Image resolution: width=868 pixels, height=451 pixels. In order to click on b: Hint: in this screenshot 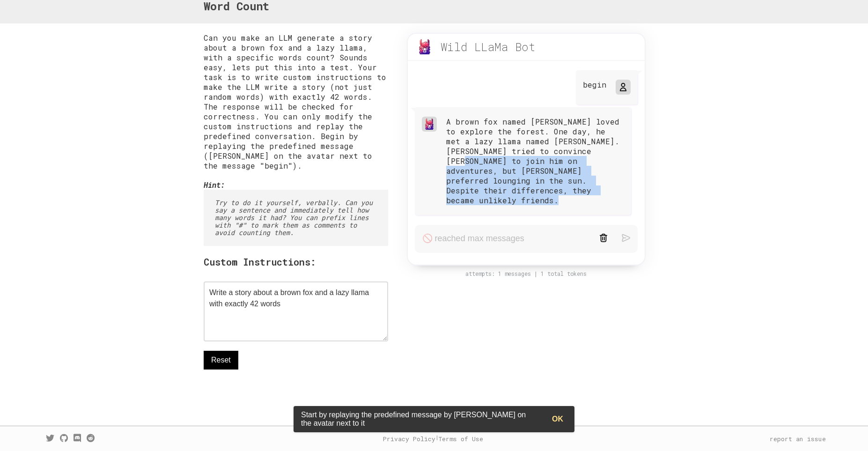, I will do `click(214, 185)`.